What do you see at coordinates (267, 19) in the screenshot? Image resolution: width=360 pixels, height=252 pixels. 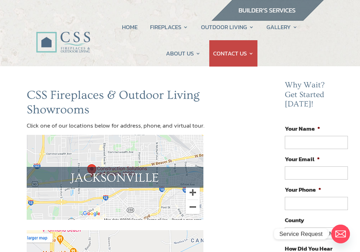 I see `a: builder services construction supply` at bounding box center [267, 19].